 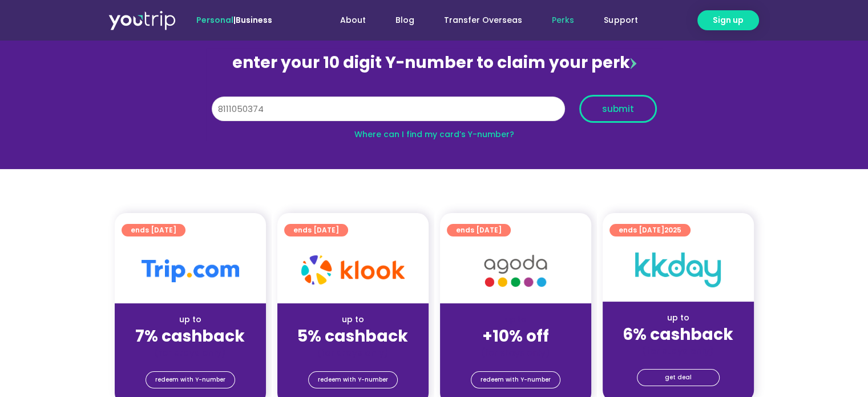 I want to click on form: Y Number, so click(x=435, y=113).